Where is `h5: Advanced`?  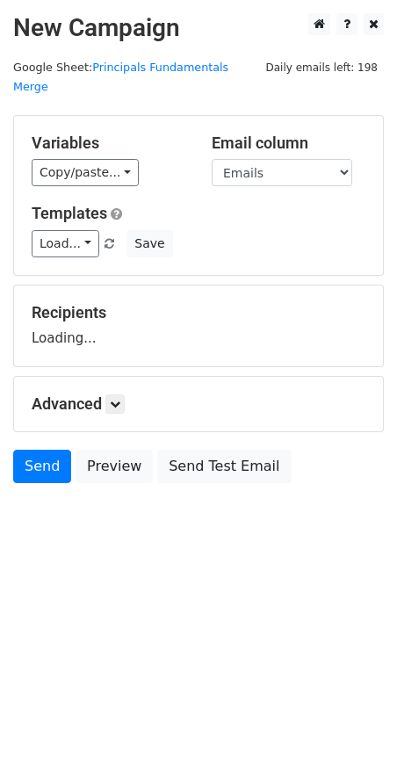
h5: Advanced is located at coordinates (198, 404).